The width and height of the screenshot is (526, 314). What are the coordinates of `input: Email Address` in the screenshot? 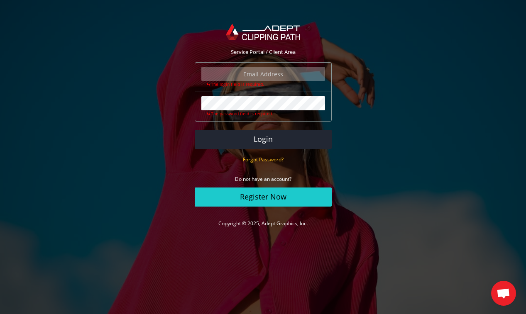 It's located at (263, 74).